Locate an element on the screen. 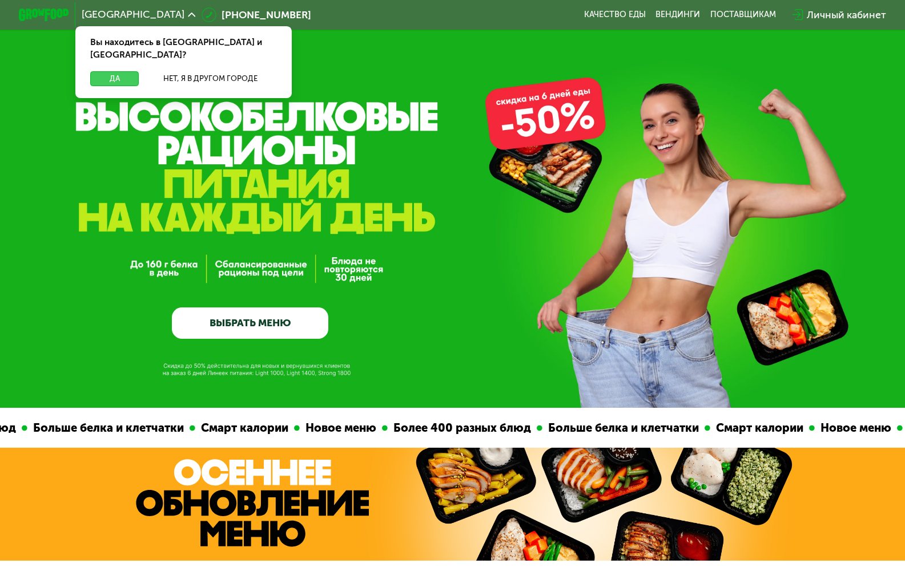 This screenshot has height=588, width=905. div: Больше белка и клетчатки is located at coordinates (596, 428).